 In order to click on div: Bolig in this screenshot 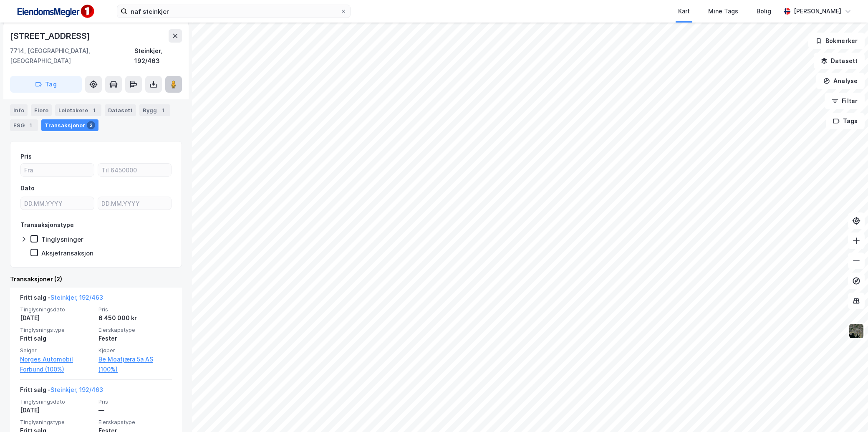, I will do `click(763, 11)`.